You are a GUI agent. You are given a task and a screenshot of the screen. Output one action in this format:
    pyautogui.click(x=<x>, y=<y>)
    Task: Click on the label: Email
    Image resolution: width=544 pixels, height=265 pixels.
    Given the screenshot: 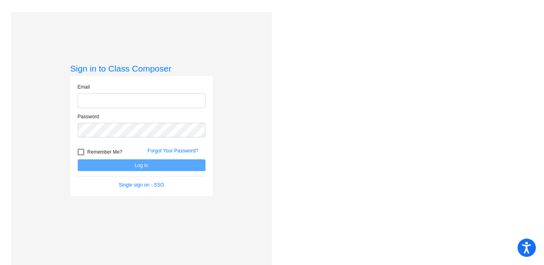 What is the action you would take?
    pyautogui.click(x=84, y=87)
    